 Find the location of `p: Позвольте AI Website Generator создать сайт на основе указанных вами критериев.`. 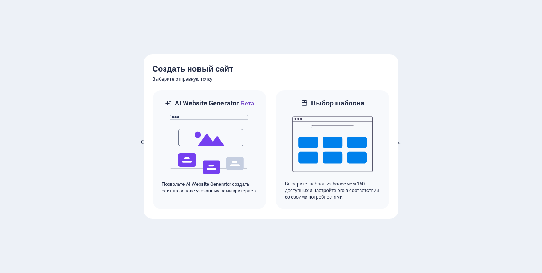

p: Позвольте AI Website Generator создать сайт на основе указанных вами критериев. is located at coordinates (210, 187).